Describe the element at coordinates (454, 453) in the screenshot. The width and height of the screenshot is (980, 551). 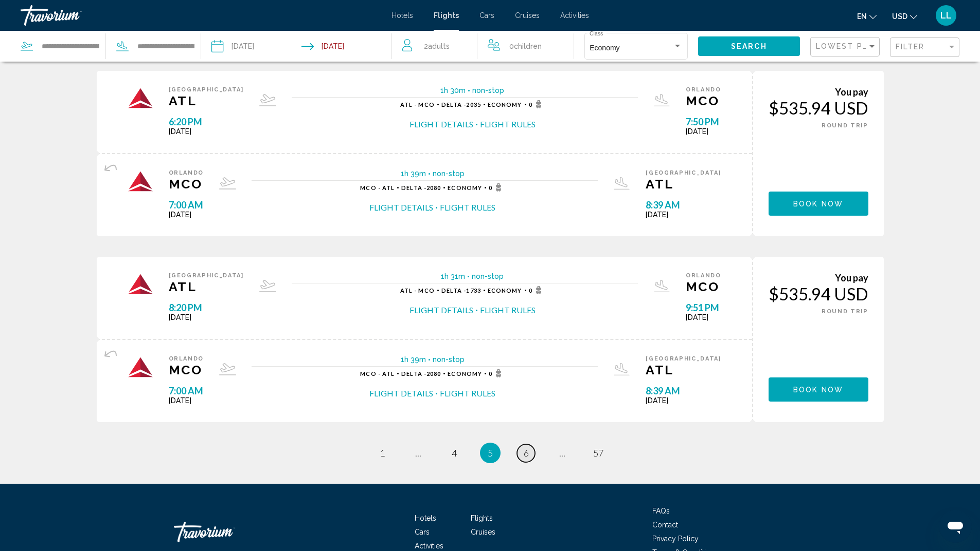
I see `span: 4` at that location.